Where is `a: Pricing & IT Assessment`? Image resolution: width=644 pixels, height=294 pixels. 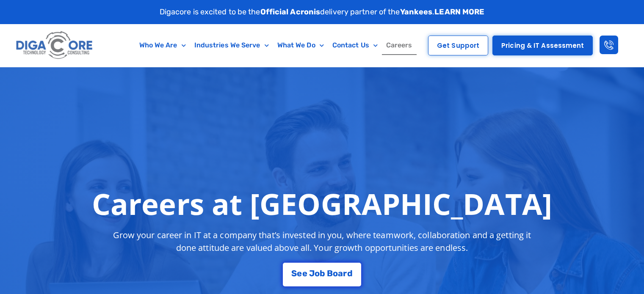
a: Pricing & IT Assessment is located at coordinates (542, 46).